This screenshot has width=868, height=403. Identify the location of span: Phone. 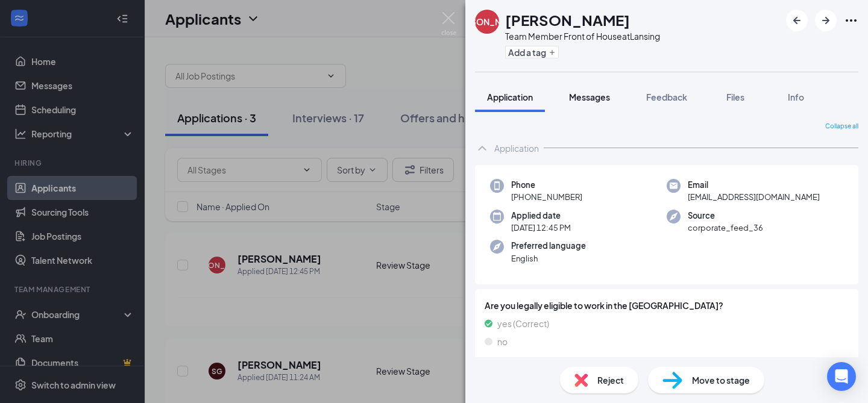
(547, 185).